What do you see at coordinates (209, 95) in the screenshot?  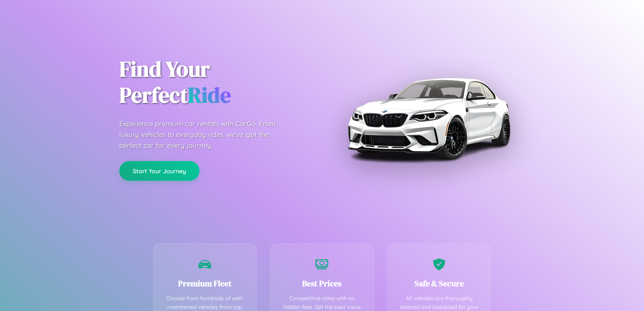 I see `span: Ride` at bounding box center [209, 95].